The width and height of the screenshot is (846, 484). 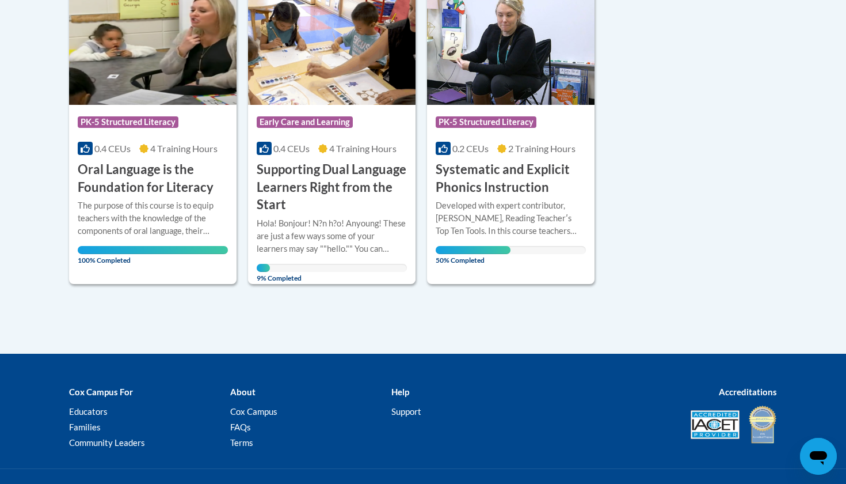 What do you see at coordinates (153, 218) in the screenshot?
I see `div: The purpose of this course is to equip teachers with the knowledge of the components of oral lang...` at bounding box center [153, 218].